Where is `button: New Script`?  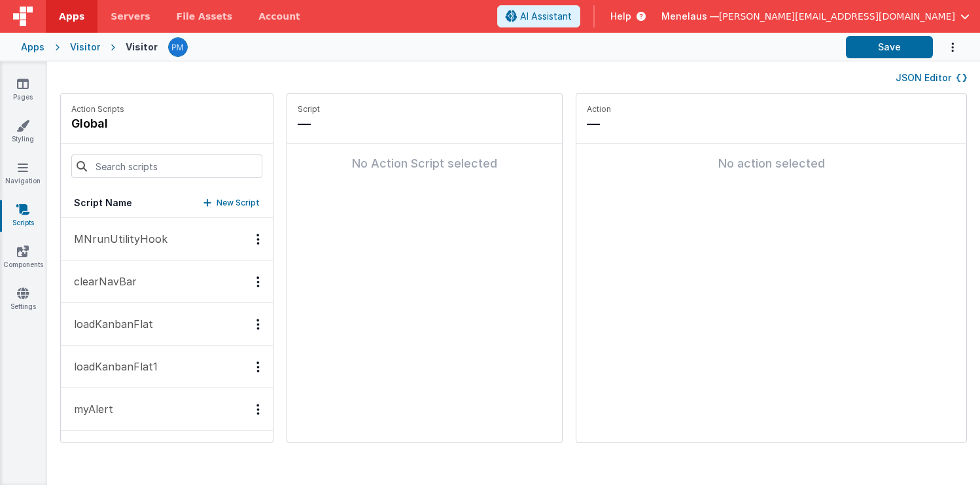
button: New Script is located at coordinates (232, 202).